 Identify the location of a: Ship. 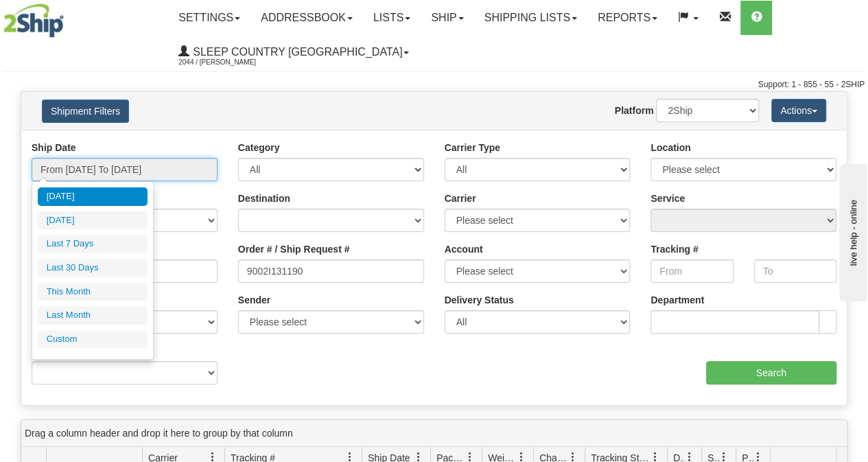
(447, 18).